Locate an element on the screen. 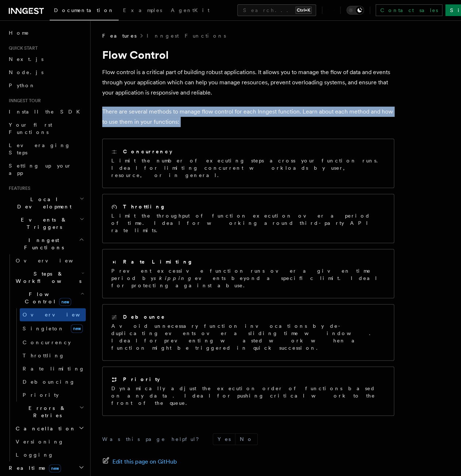 This screenshot has width=461, height=476. span: Priority is located at coordinates (40, 395).